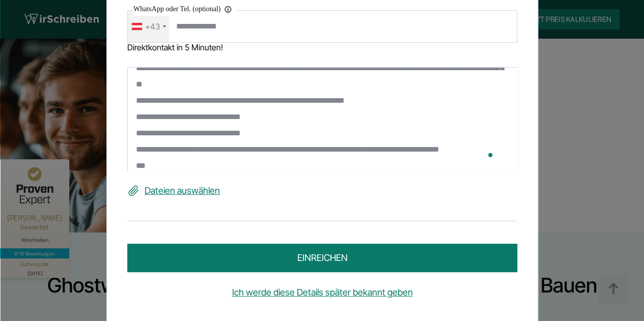 This screenshot has height=321, width=644. I want to click on label: Dateien auswählen, so click(322, 191).